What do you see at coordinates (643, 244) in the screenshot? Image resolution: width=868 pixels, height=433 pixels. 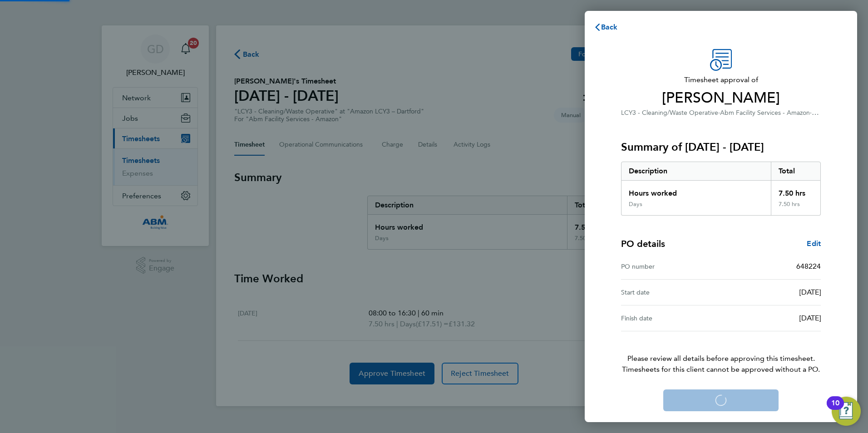 I see `h4: PO details` at bounding box center [643, 244].